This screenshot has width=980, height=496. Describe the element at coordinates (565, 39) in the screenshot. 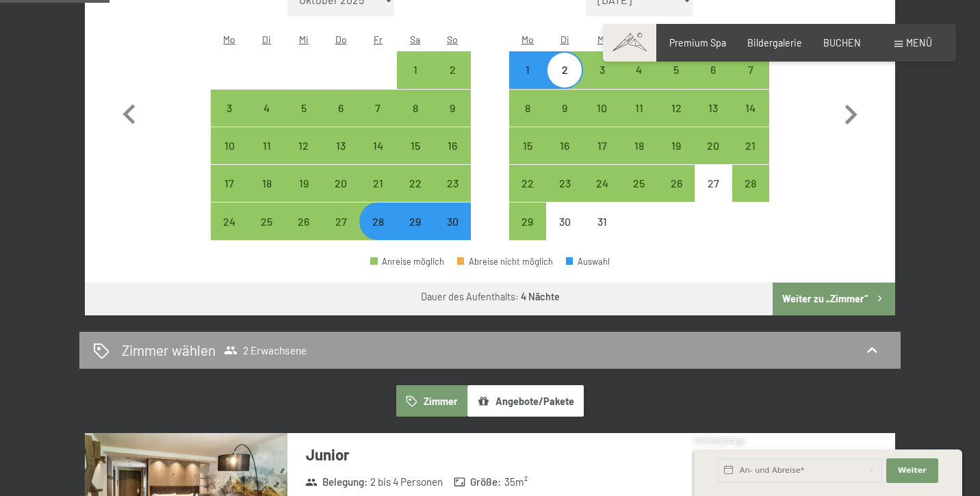

I see `abbr: Dienstag` at that location.